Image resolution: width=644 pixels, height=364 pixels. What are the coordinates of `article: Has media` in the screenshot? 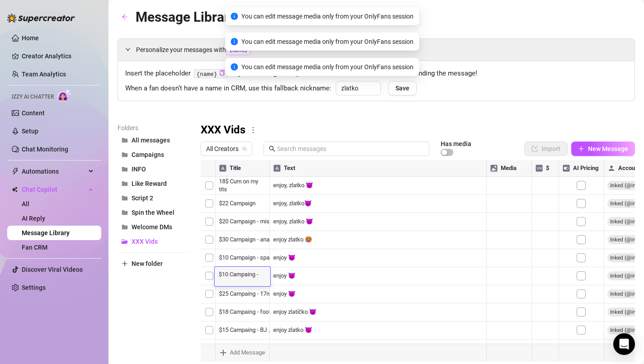 It's located at (456, 144).